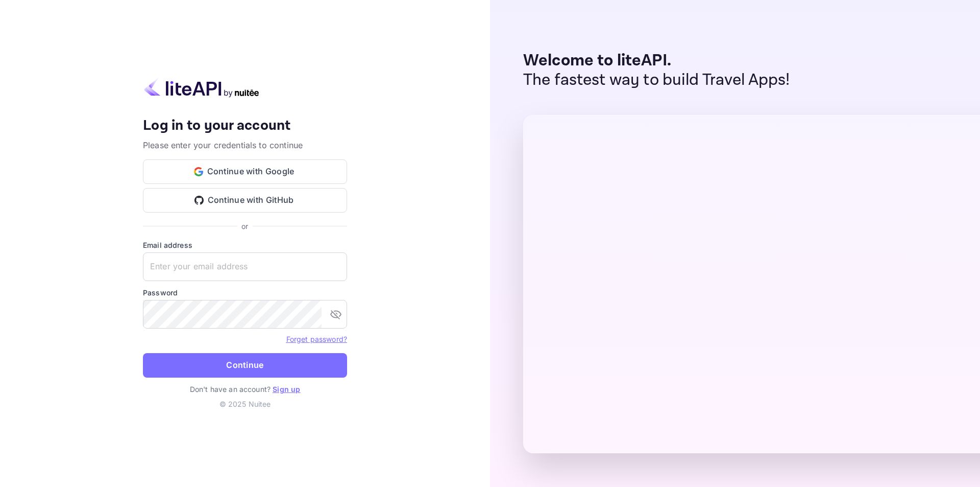 The width and height of the screenshot is (980, 487). What do you see at coordinates (201, 88) in the screenshot?
I see `img: liteapi` at bounding box center [201, 88].